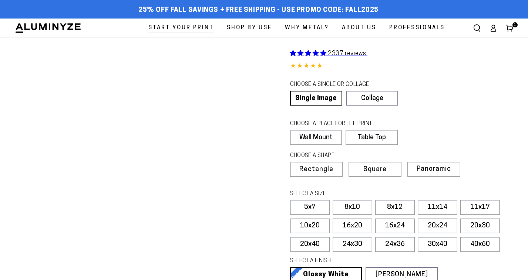  What do you see at coordinates (437, 207) in the screenshot?
I see `label: 11x14` at bounding box center [437, 207].